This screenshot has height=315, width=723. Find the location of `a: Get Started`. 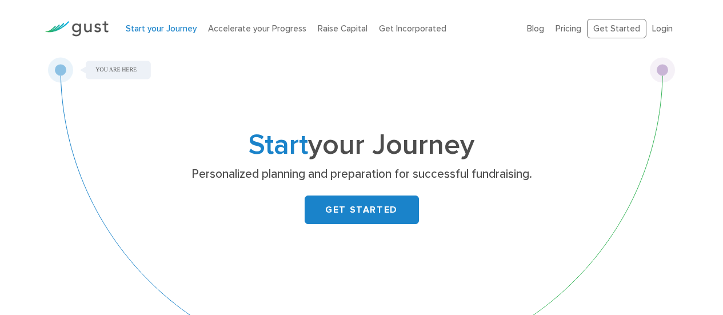

a: Get Started is located at coordinates (617, 29).